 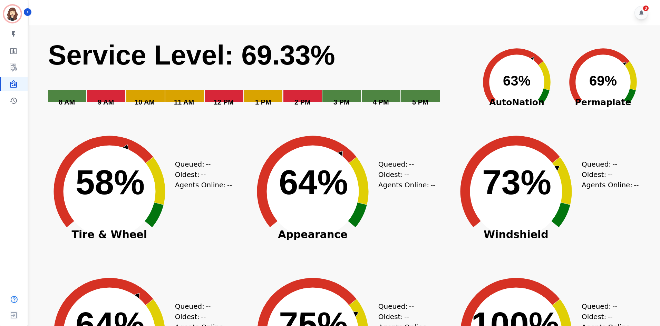 What do you see at coordinates (517, 182) in the screenshot?
I see `text: 73%` at bounding box center [517, 182].